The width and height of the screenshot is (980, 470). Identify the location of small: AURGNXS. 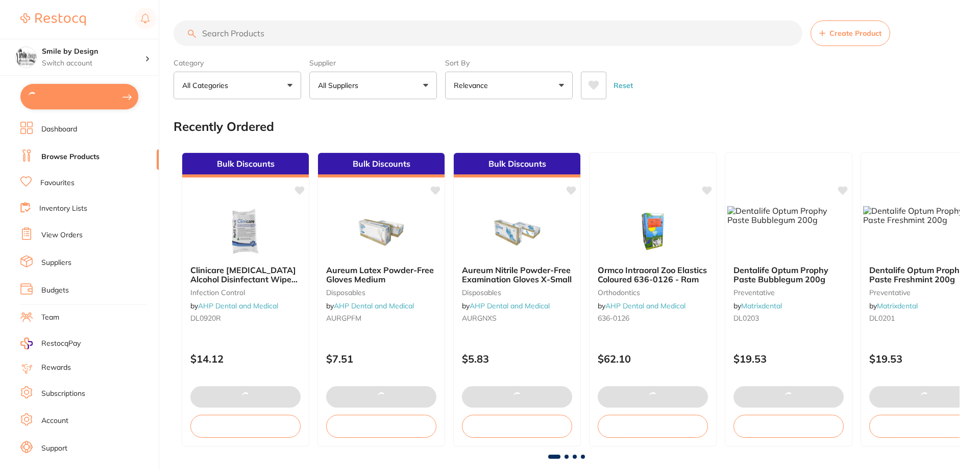
(517, 318).